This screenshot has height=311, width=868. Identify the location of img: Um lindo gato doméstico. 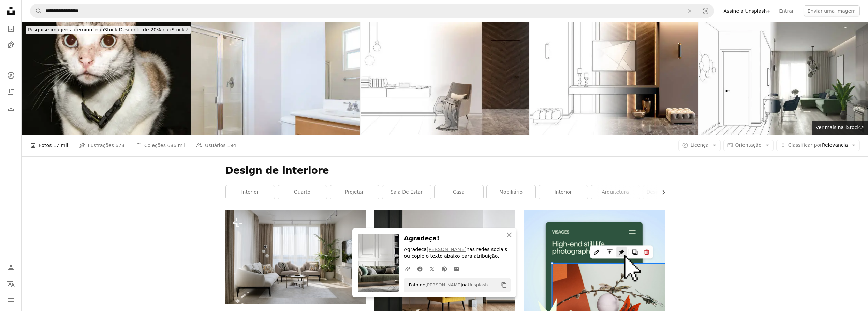
(106, 78).